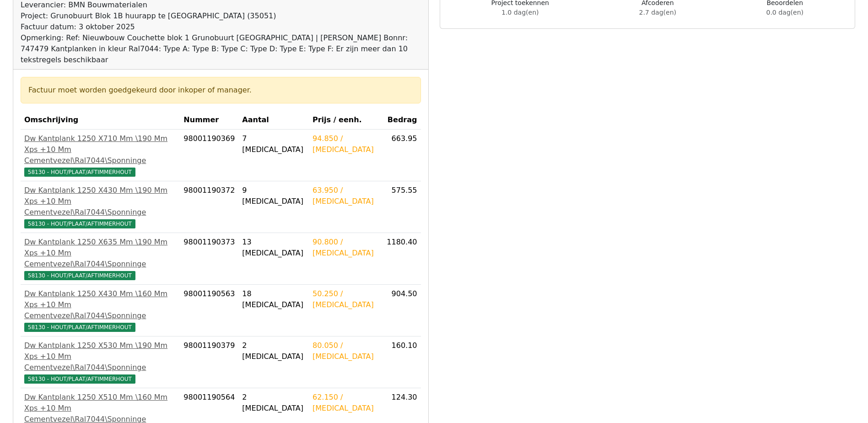 This screenshot has width=868, height=423. Describe the element at coordinates (100, 155) in the screenshot. I see `a: Dw Kantplank 1250 X710 Mm \190 Mm Xps +10 Mm Cementvezel\Ral7044\Sponninge58130 - HOUT/PLAAT/AFTI...` at that location.